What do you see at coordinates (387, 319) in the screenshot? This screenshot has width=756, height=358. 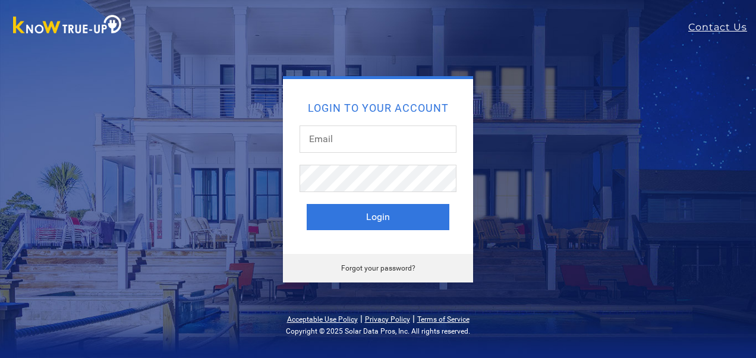 I see `a: Privacy Policy` at bounding box center [387, 319].